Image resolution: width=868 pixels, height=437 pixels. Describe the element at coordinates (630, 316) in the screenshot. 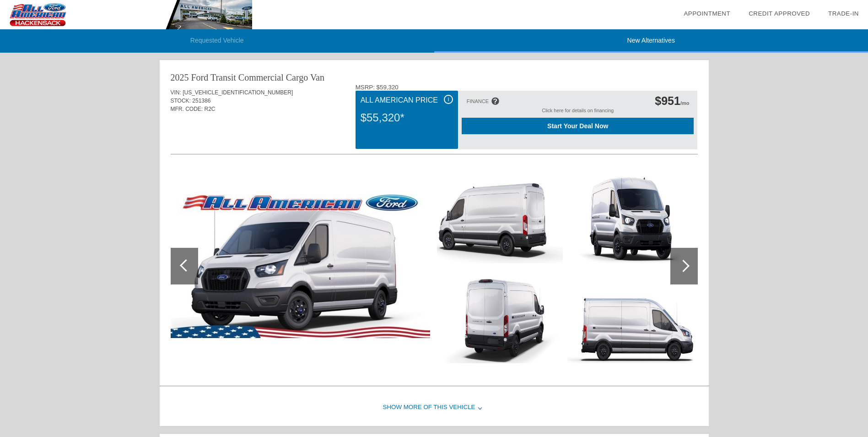

I see `img: 5.jpg` at that location.